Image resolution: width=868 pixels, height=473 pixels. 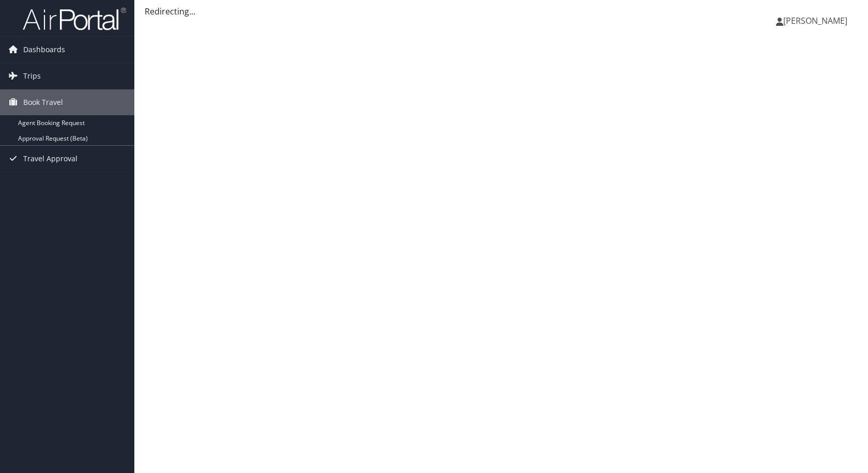 I want to click on img: airportal-logo.png, so click(x=74, y=19).